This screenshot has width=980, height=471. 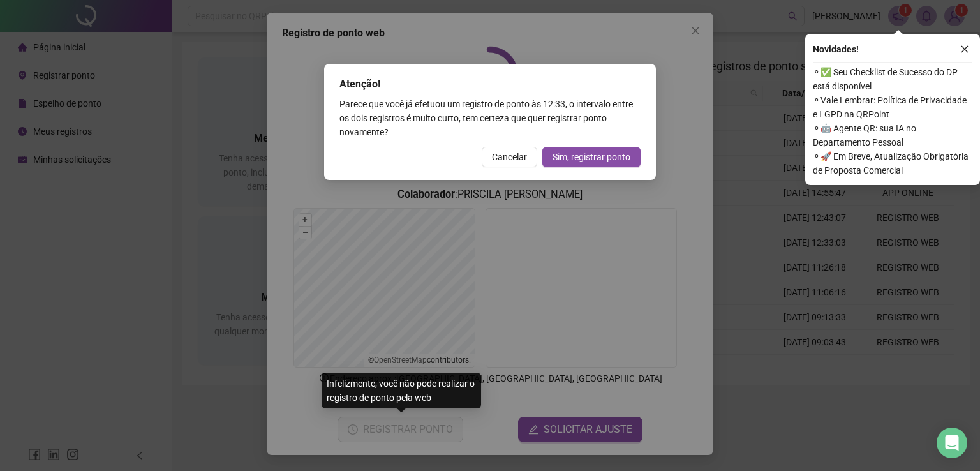 What do you see at coordinates (964, 49) in the screenshot?
I see `span: close` at bounding box center [964, 49].